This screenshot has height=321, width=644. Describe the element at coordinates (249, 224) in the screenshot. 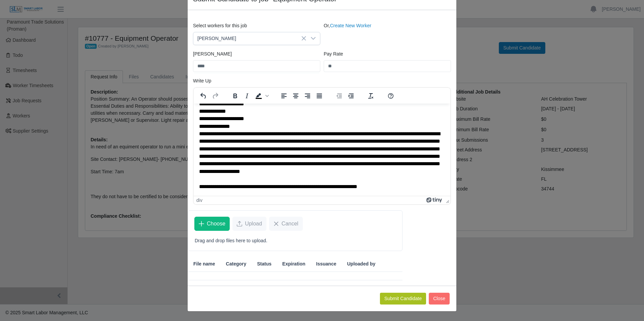

I see `button: Upload` at that location.